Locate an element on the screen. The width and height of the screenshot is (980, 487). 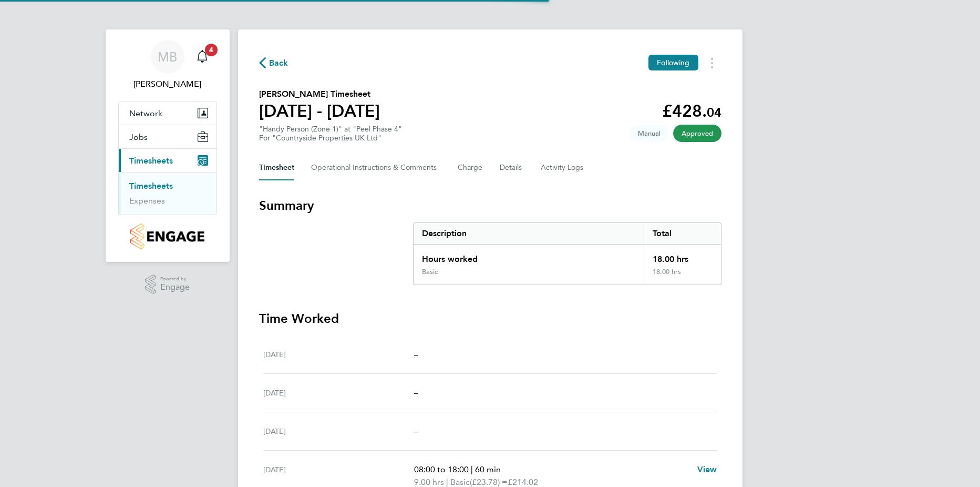
button: Timesheet is located at coordinates (276, 167).